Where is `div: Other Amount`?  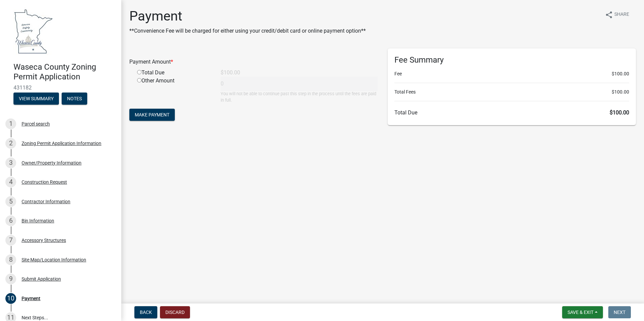 div: Other Amount is located at coordinates (173, 90).